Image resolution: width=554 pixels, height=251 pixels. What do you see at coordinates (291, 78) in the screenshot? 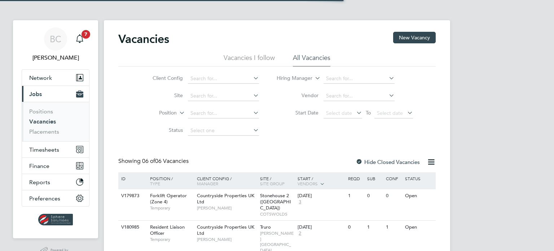
I see `label: Hiring Manager` at bounding box center [291, 78].